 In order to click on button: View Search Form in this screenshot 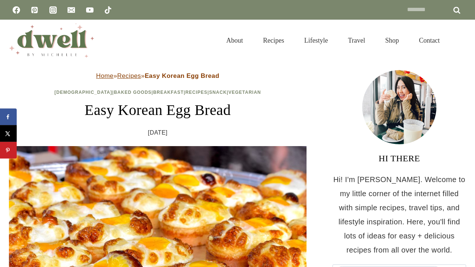, I will do `click(460, 40)`.